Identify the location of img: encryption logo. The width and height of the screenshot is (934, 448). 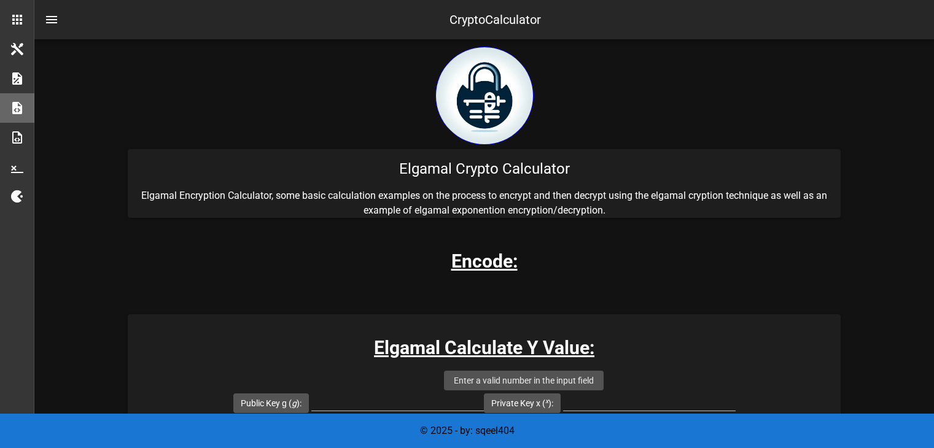
(485, 96).